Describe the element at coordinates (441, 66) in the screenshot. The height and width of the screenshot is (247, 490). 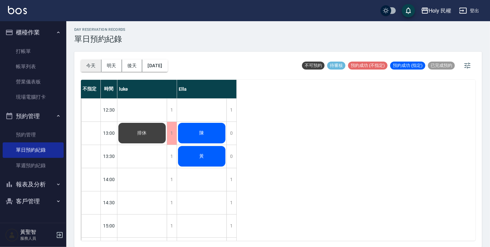
I see `span: 已完成預約` at that location.